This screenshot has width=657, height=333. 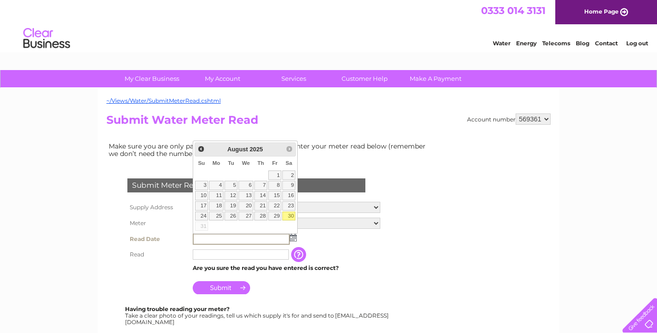 I want to click on a: Water, so click(x=501, y=43).